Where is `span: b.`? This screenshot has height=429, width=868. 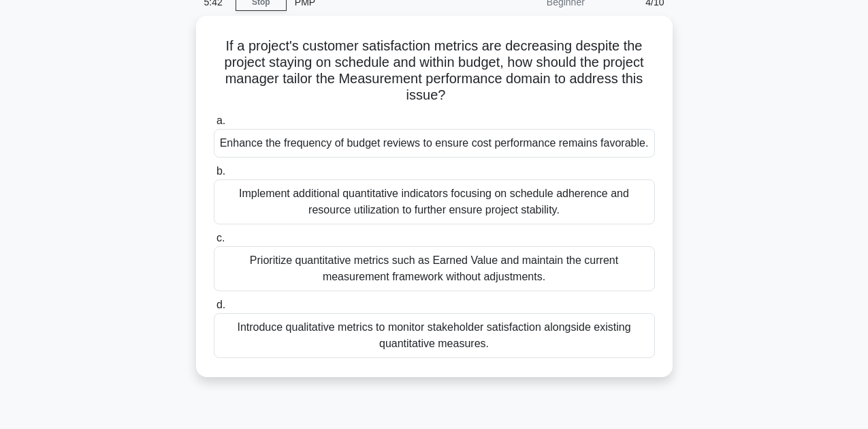 span: b. is located at coordinates (221, 170).